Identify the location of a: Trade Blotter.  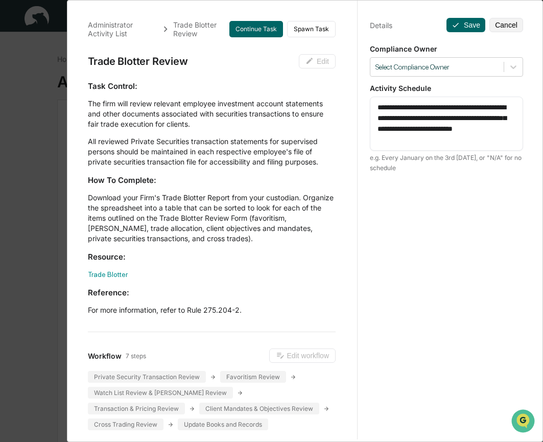
(108, 274).